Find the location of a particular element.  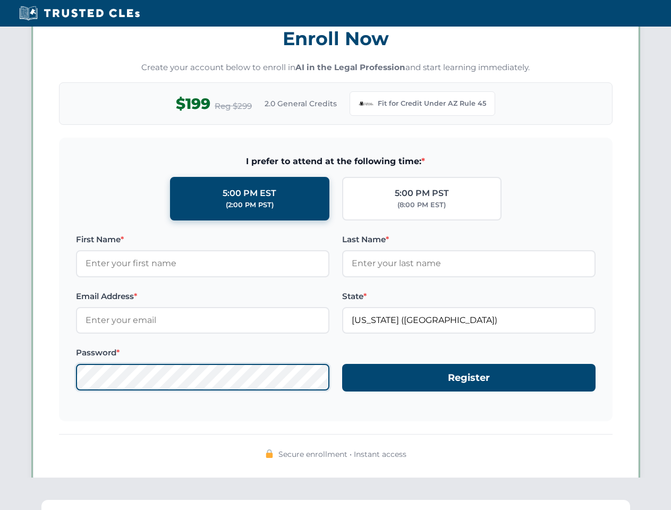

label: State is located at coordinates (469, 297).